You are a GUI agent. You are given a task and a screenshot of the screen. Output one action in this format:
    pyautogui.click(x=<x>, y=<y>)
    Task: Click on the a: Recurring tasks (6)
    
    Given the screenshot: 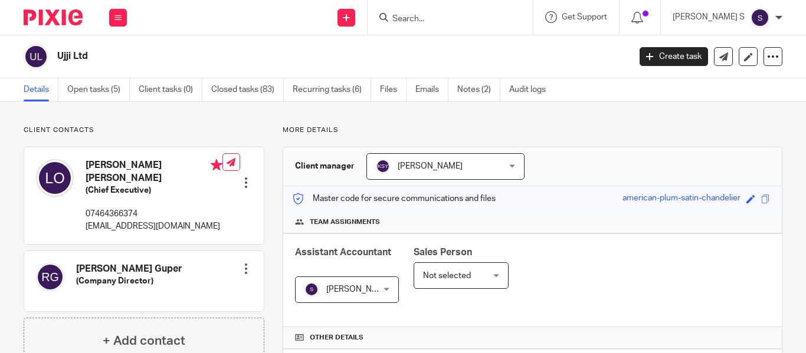 What is the action you would take?
    pyautogui.click(x=332, y=90)
    